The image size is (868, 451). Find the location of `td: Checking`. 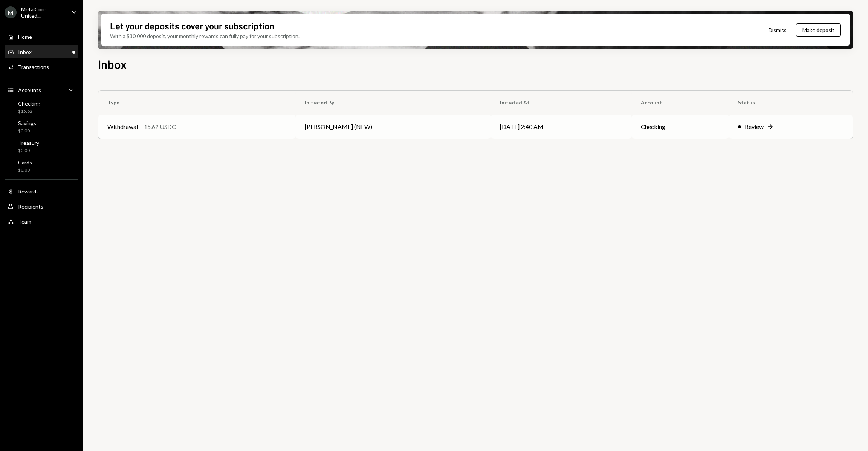

td: Checking is located at coordinates (680, 127).